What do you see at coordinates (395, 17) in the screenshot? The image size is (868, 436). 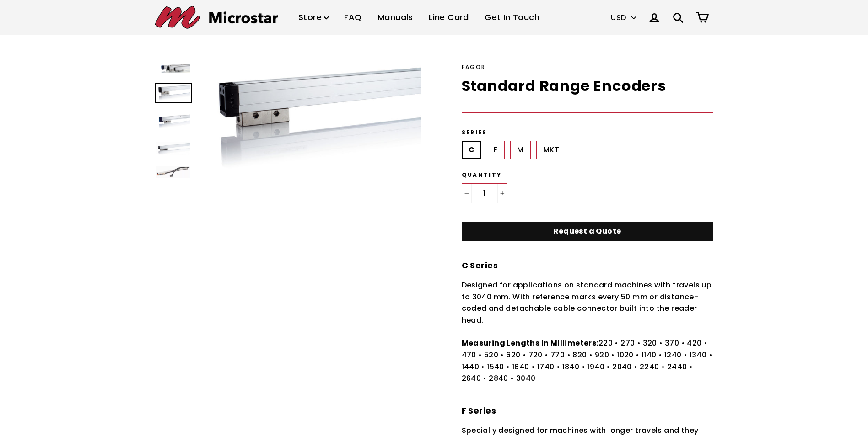 I see `a: Manuals` at bounding box center [395, 17].